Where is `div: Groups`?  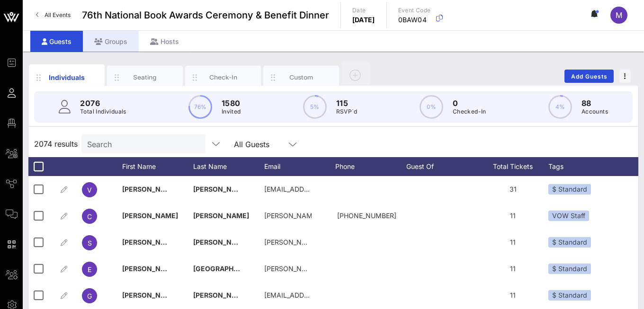
div: Groups is located at coordinates (111, 41).